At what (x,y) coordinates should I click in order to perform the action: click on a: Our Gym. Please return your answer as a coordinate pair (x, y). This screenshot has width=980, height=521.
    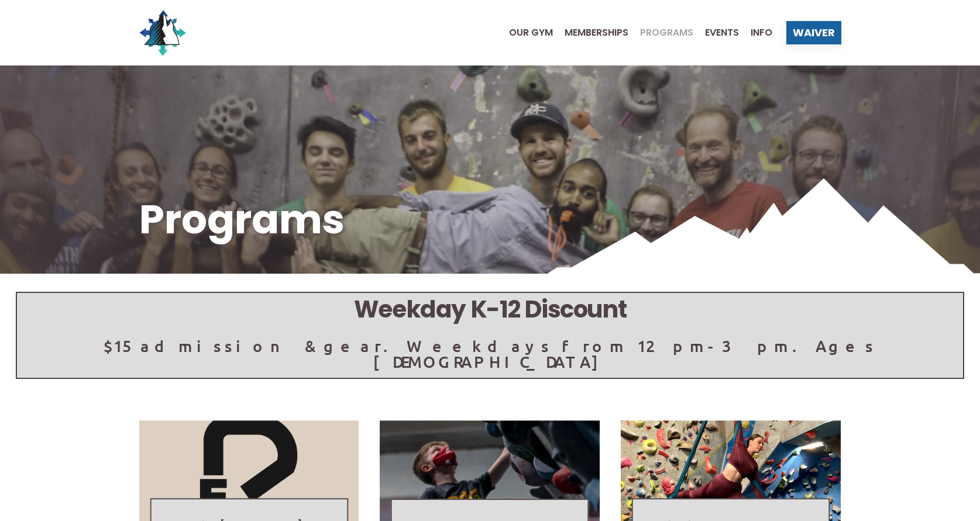
    Looking at the image, I should click on (525, 33).